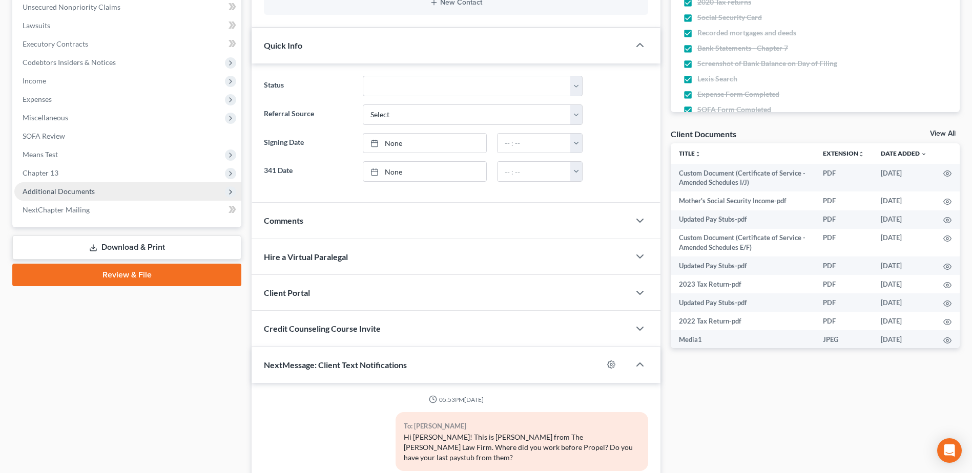 This screenshot has width=972, height=473. What do you see at coordinates (128, 26) in the screenshot?
I see `a: Lawsuits` at bounding box center [128, 26].